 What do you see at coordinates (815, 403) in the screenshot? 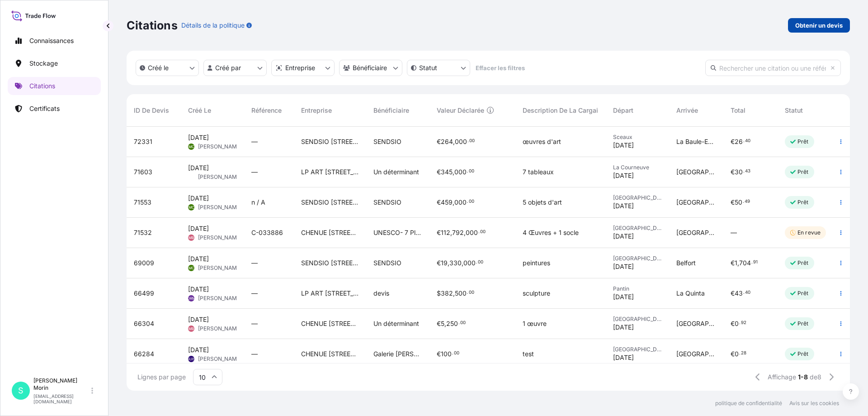
I see `a: Avis sur les cookies` at bounding box center [815, 403].